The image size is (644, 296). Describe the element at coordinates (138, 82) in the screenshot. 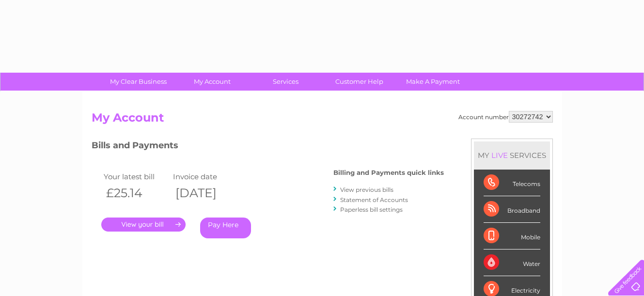

I see `a: My Clear Business` at that location.